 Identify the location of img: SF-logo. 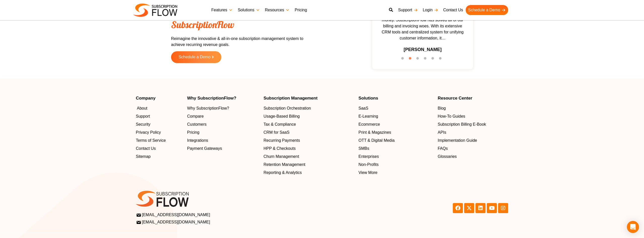
(162, 199).